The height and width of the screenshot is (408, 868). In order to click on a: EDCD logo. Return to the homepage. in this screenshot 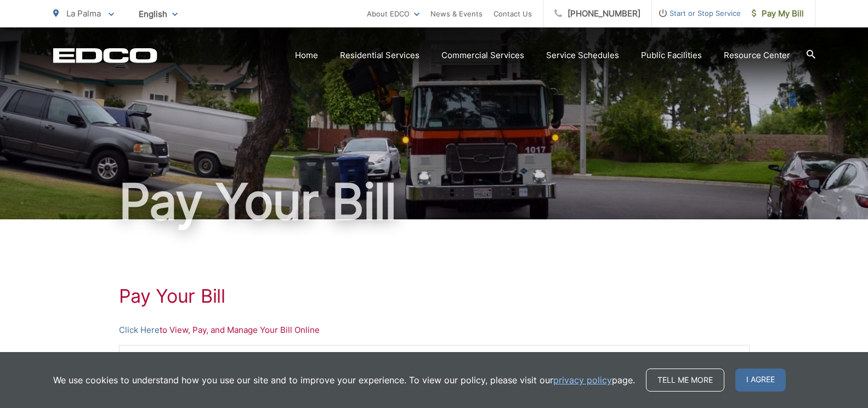, I will do `click(105, 56)`.